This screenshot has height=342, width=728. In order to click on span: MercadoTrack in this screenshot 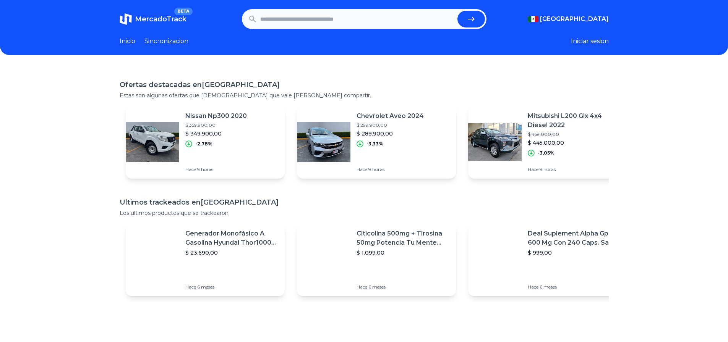, I will do `click(161, 19)`.